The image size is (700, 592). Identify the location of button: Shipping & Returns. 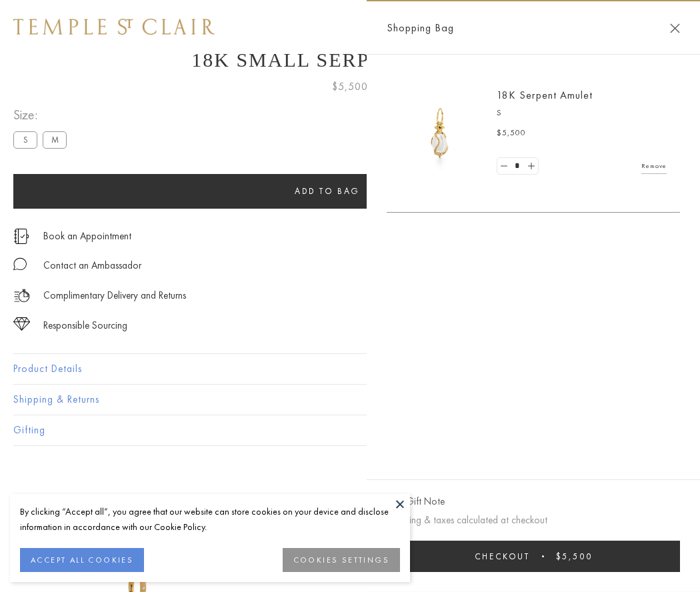
(350, 399).